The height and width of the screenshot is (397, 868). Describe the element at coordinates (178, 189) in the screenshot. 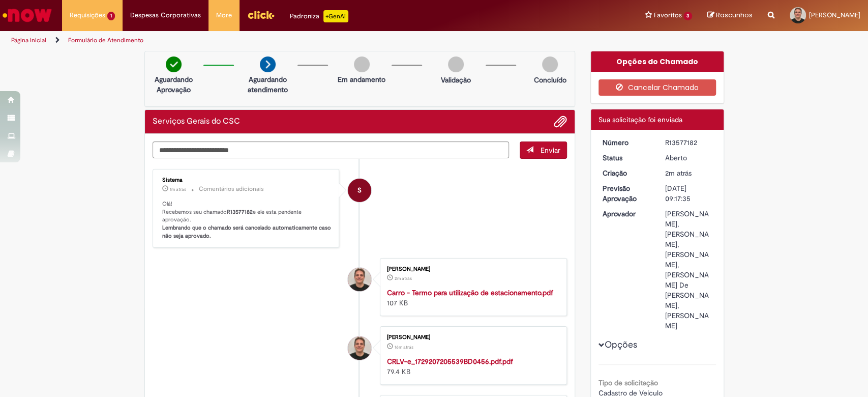

I see `time: 29/09/2025 14:17:47` at that location.